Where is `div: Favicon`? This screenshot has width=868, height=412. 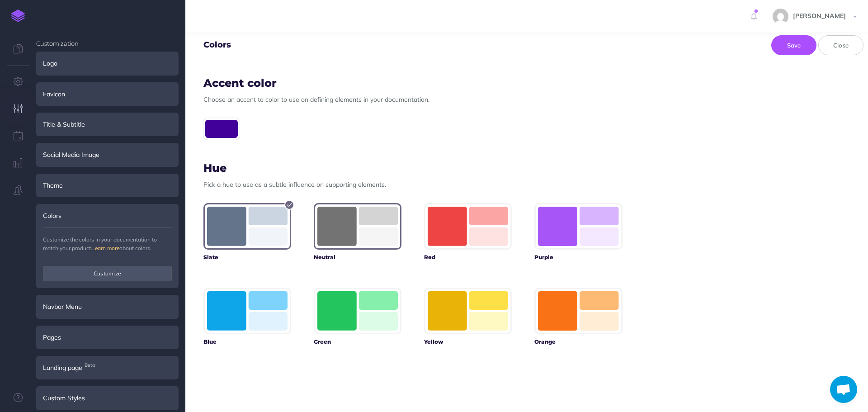 div: Favicon is located at coordinates (107, 94).